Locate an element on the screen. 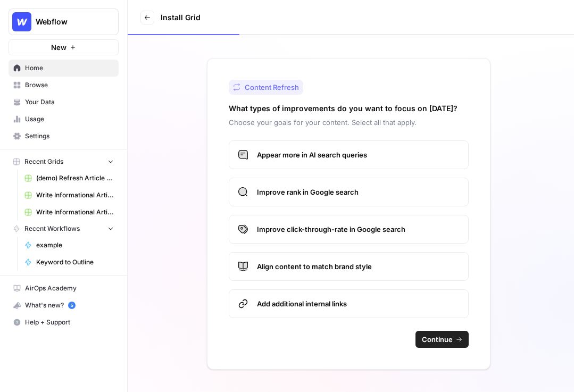  span: New is located at coordinates (58, 48).